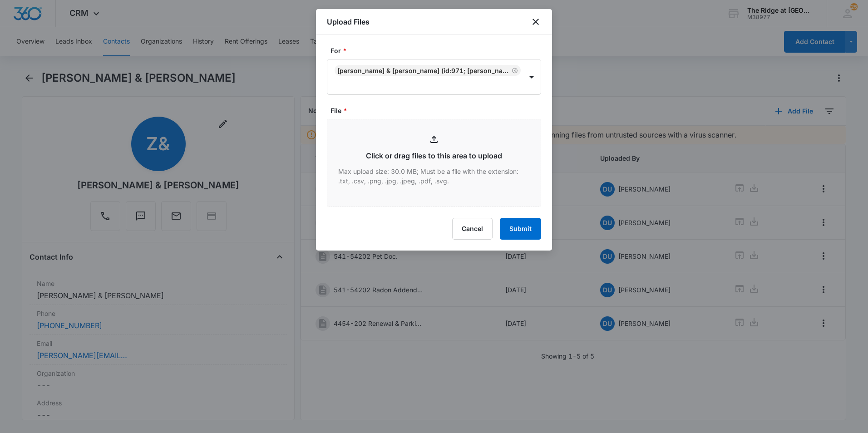 The height and width of the screenshot is (433, 868). What do you see at coordinates (438, 51) in the screenshot?
I see `label: For` at bounding box center [438, 51].